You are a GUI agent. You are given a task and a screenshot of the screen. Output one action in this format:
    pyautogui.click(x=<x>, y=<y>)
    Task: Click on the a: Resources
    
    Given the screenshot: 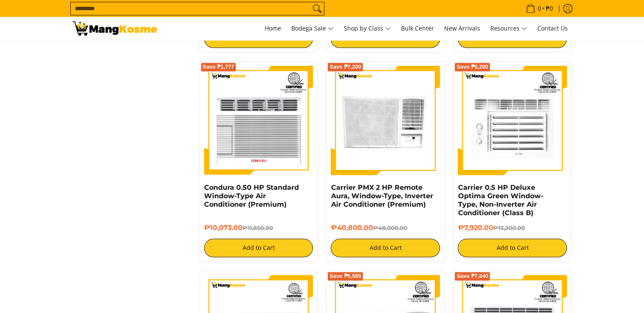 What is the action you would take?
    pyautogui.click(x=508, y=28)
    